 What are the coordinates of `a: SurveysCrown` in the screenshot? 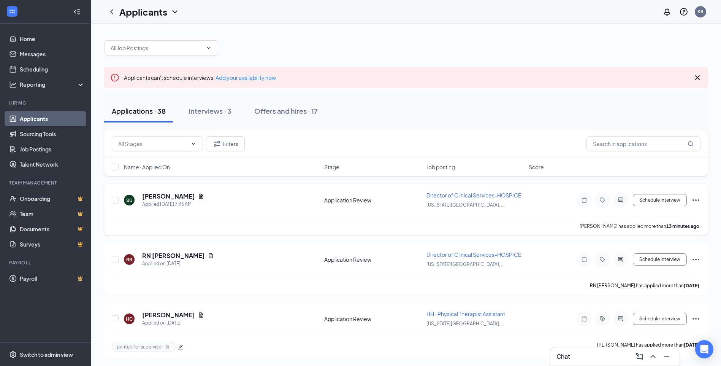 It's located at (52, 244).